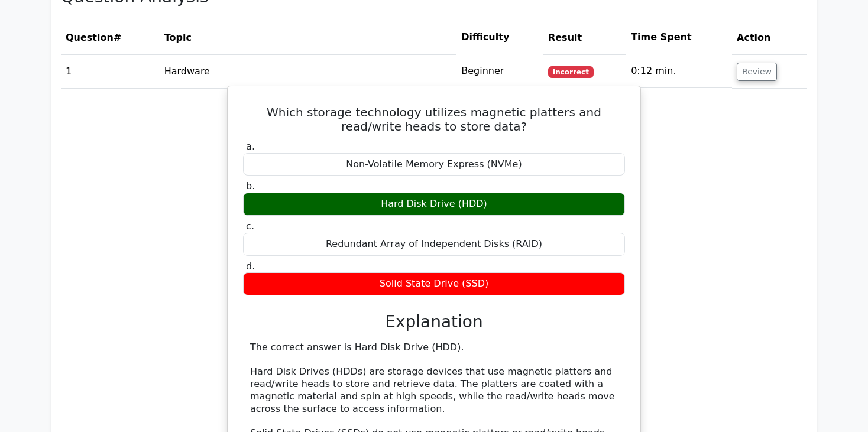  I want to click on span: d., so click(250, 266).